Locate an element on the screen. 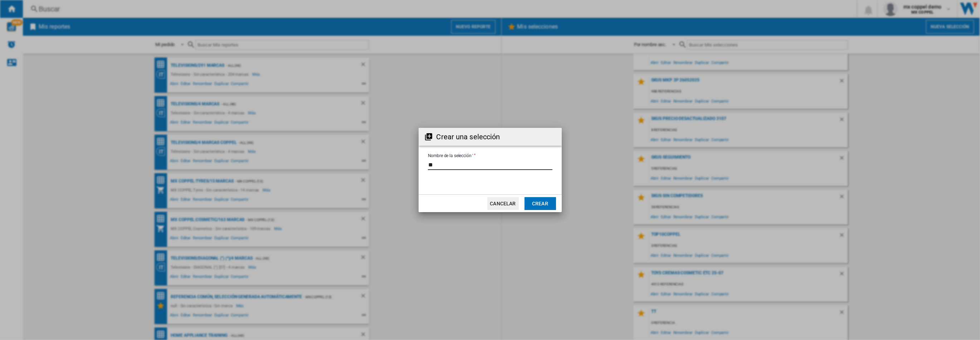 Image resolution: width=980 pixels, height=340 pixels. md-icon: Close dialog is located at coordinates (551, 137).